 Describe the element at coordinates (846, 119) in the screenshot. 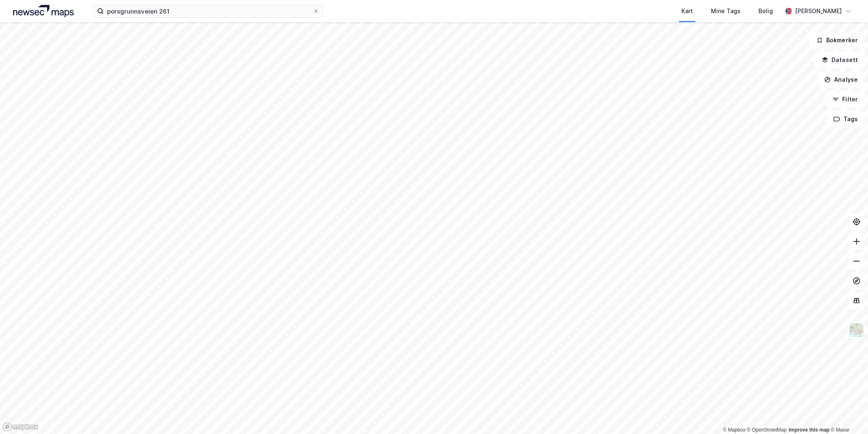

I see `button: Tags` at that location.